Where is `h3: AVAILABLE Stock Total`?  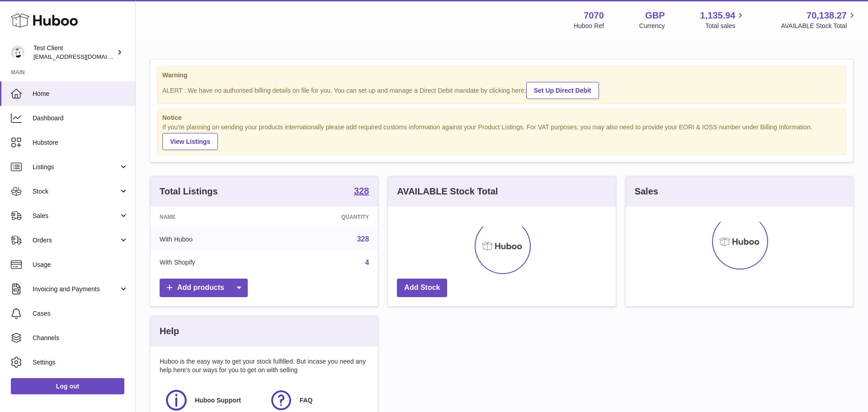
h3: AVAILABLE Stock Total is located at coordinates (447, 191).